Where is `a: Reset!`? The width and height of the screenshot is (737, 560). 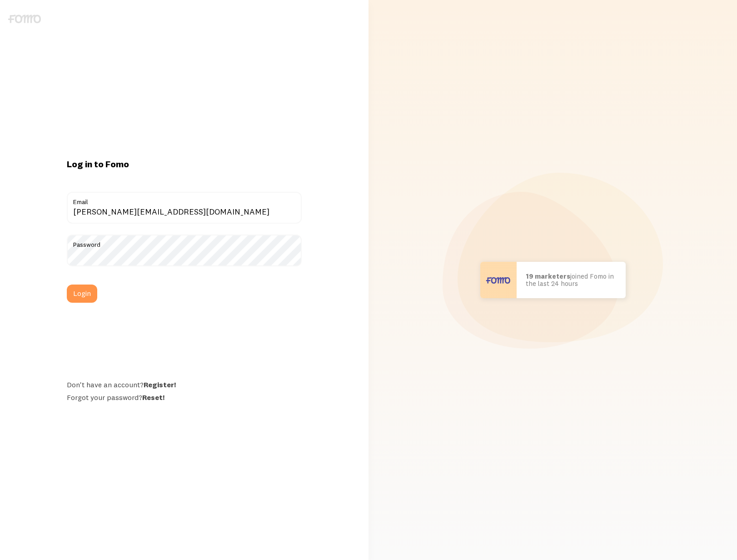
a: Reset! is located at coordinates (153, 397).